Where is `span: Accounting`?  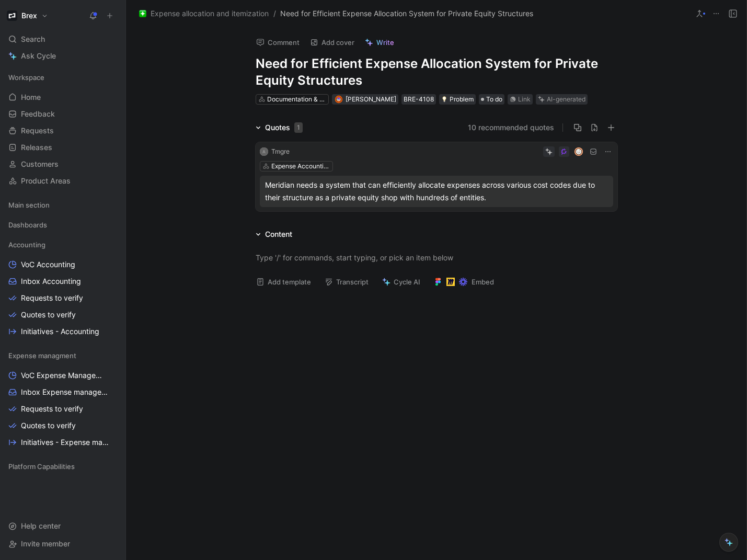
span: Accounting is located at coordinates (26, 245).